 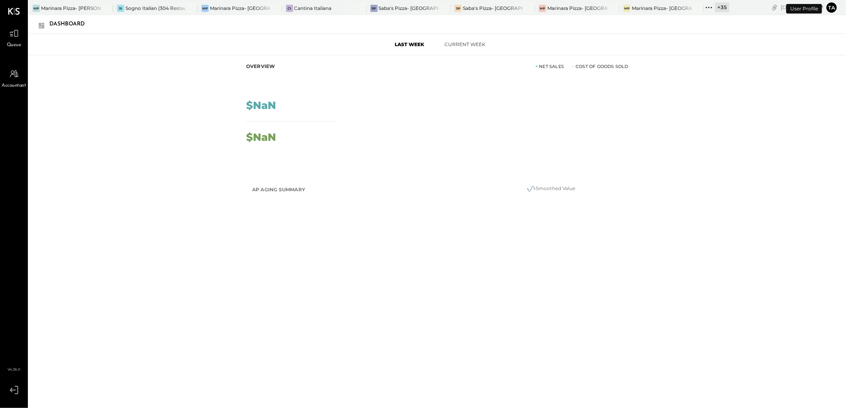 I want to click on button: ta, so click(x=831, y=8).